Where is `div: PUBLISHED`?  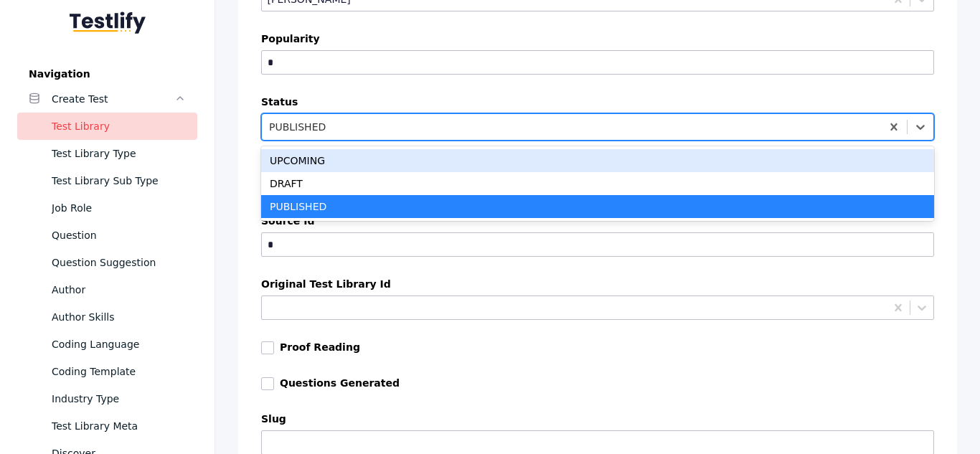
div: PUBLISHED is located at coordinates (597, 206).